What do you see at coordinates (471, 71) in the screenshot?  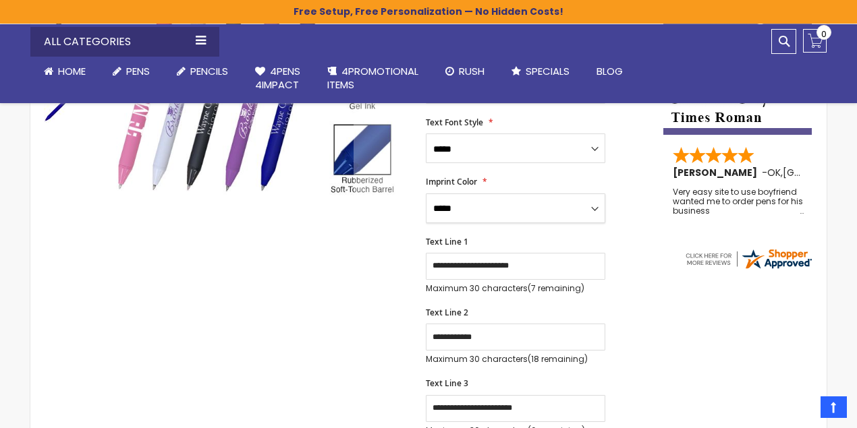 I see `span: Rush` at bounding box center [471, 71].